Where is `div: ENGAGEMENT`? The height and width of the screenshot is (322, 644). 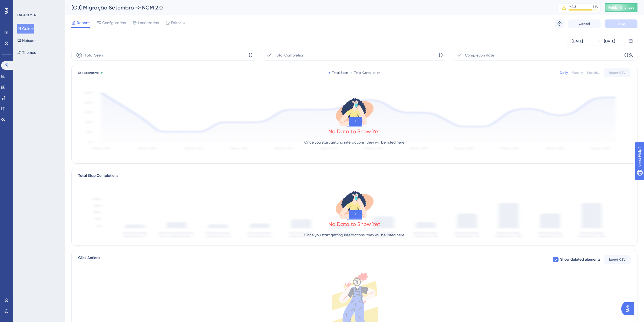
div: ENGAGEMENT is located at coordinates (27, 15).